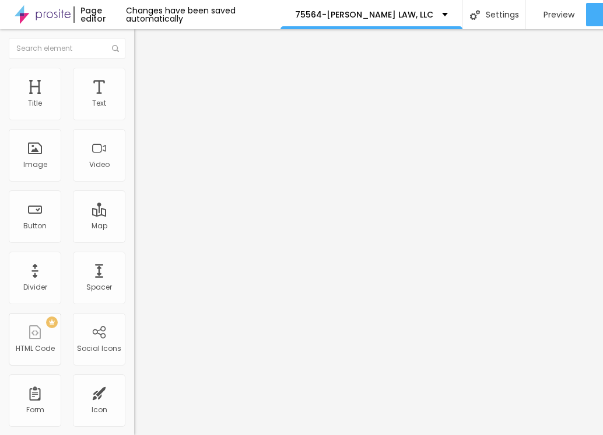 The image size is (603, 435). Describe the element at coordinates (67, 48) in the screenshot. I see `input: Search element` at that location.